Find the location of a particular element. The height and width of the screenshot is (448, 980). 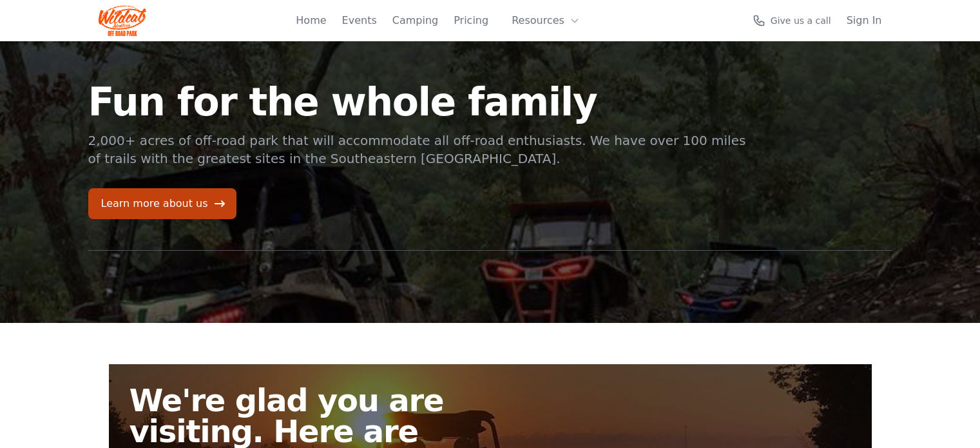

button: Resources is located at coordinates (546, 21).